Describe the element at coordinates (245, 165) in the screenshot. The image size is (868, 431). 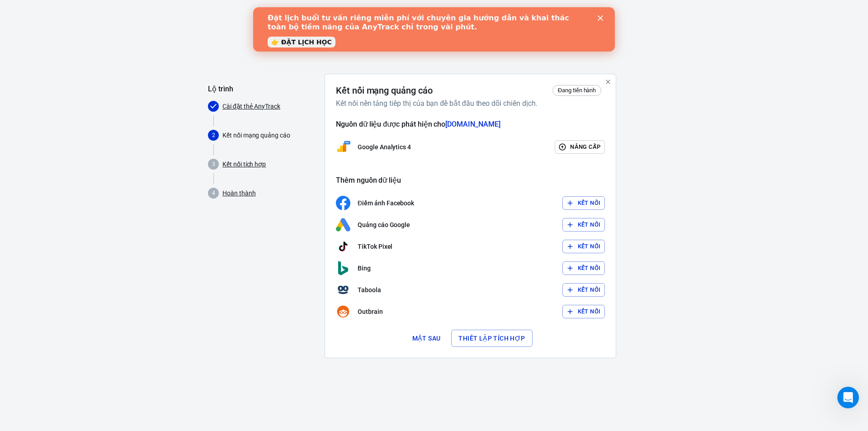
I see `a: Kết nối tích hợp` at that location.